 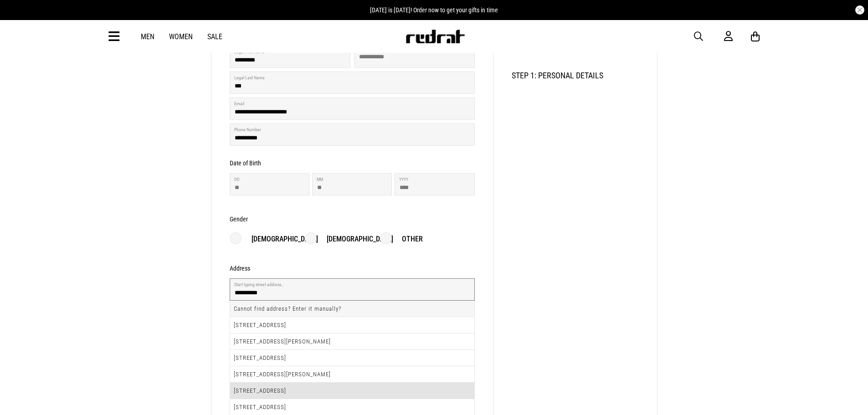 I want to click on a: Women, so click(x=181, y=37).